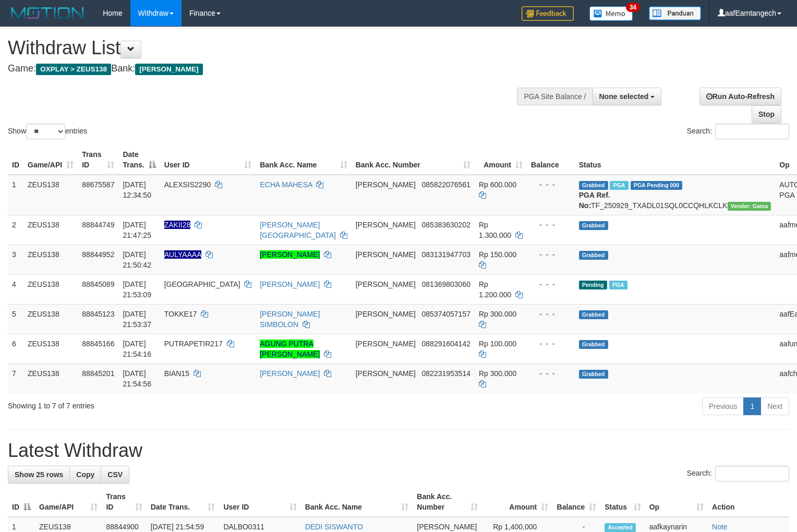  Describe the element at coordinates (38, 475) in the screenshot. I see `a: Show 25 rows` at that location.